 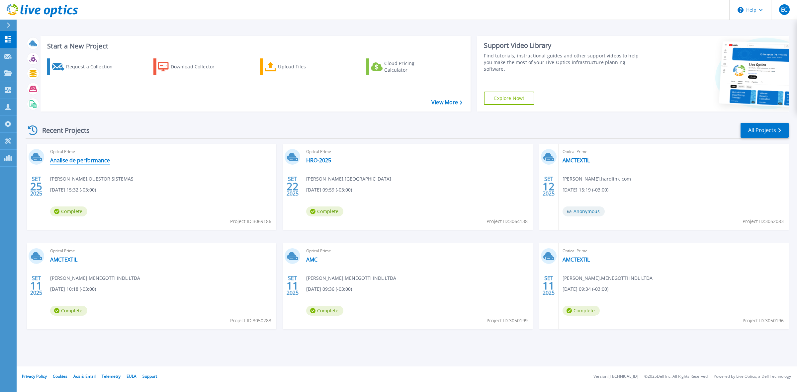 What do you see at coordinates (784, 10) in the screenshot?
I see `span: EC` at bounding box center [784, 10].